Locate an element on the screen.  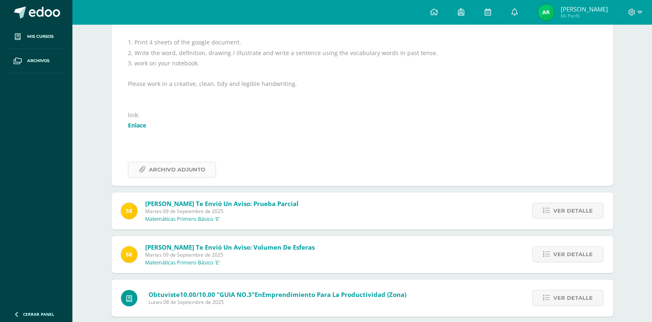
span: Obtuviste en is located at coordinates (277, 295).